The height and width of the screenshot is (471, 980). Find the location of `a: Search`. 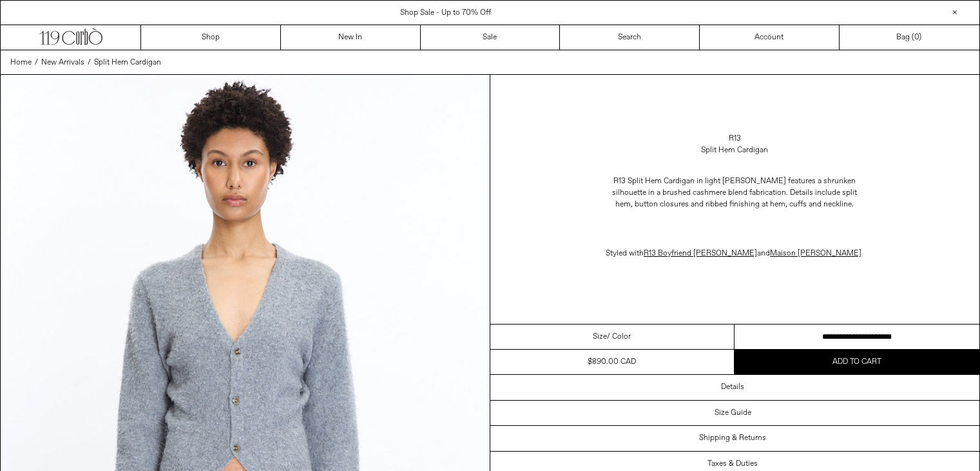

a: Search is located at coordinates (629, 38).